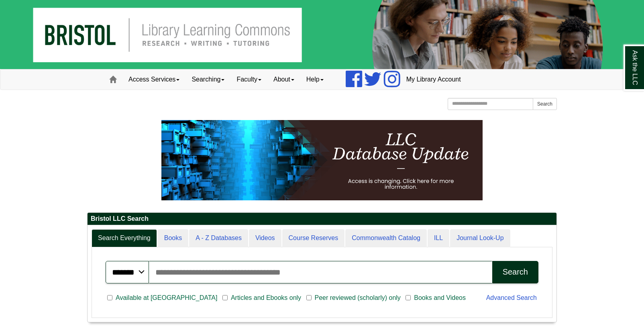 This screenshot has height=330, width=644. What do you see at coordinates (218, 238) in the screenshot?
I see `a: A - Z Databases` at bounding box center [218, 238].